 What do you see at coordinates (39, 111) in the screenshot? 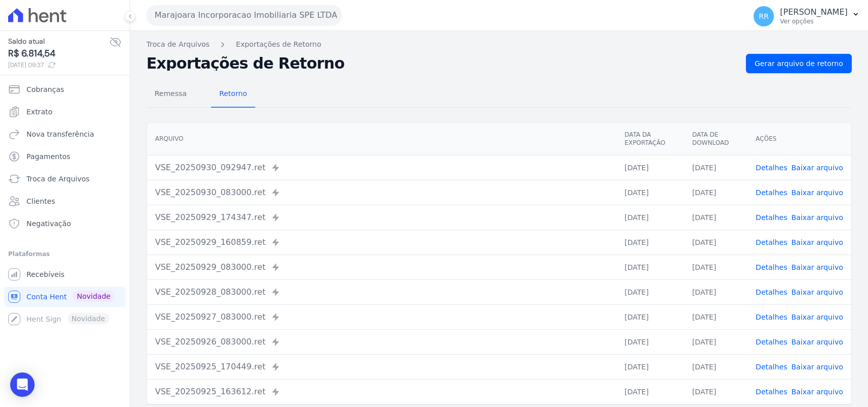
I see `span: Extrato` at bounding box center [39, 111].